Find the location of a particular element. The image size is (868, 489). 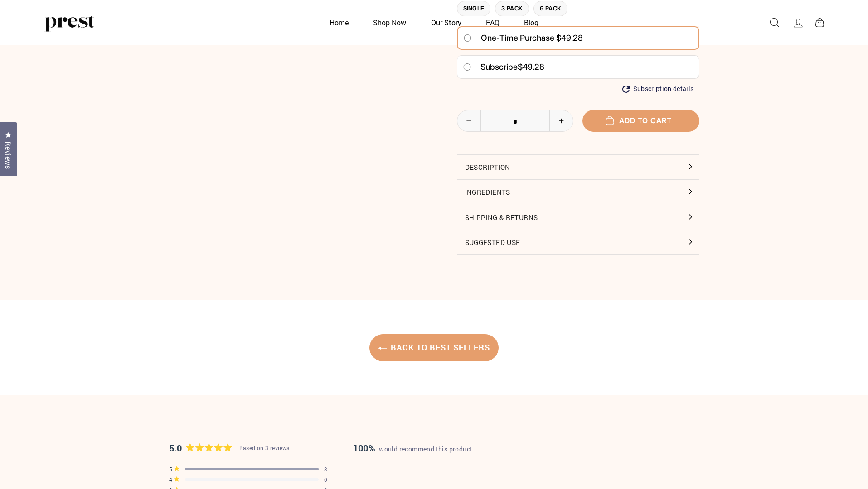

div: 3 is located at coordinates (325, 469).